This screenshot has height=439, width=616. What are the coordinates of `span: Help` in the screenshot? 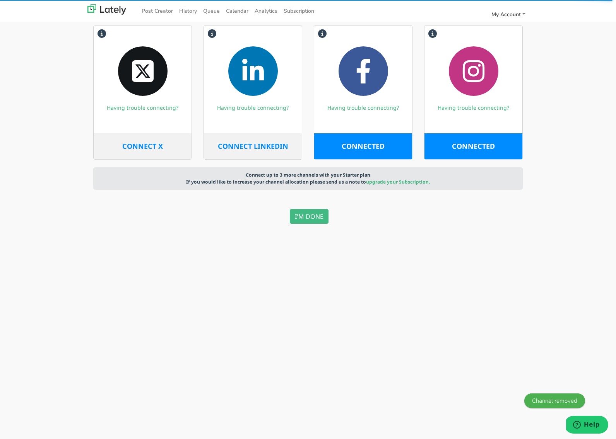 It's located at (26, 9).